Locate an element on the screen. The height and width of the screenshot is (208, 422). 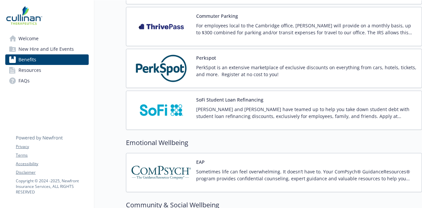
a: Accessibility is located at coordinates (52, 164).